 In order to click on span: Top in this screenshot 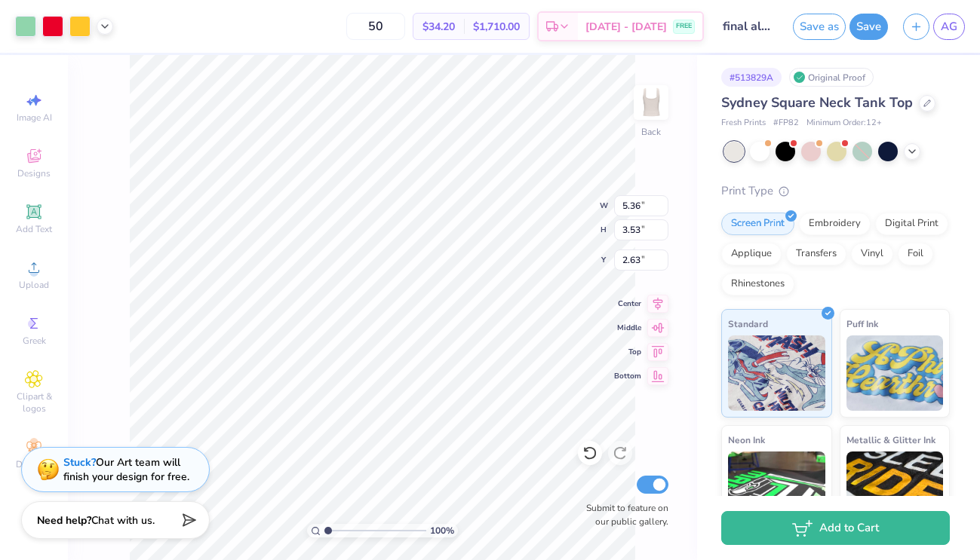, I will do `click(628, 352)`.